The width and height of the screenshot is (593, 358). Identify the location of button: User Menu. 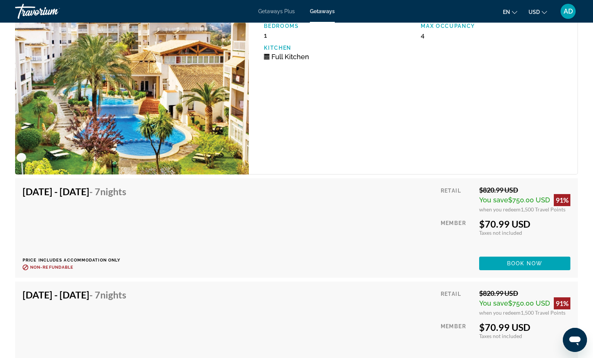
(568, 11).